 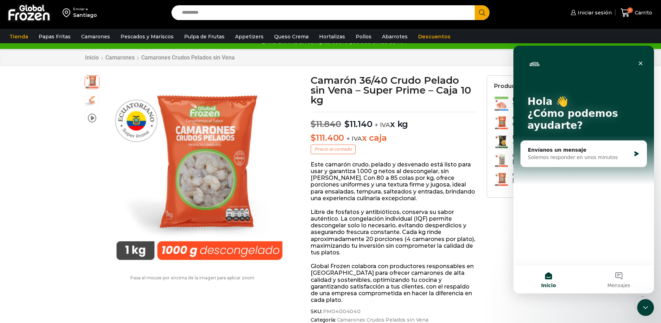 What do you see at coordinates (541, 102) in the screenshot?
I see `h3: Filete de Tilapia - Caja 10 kg` at bounding box center [541, 102].